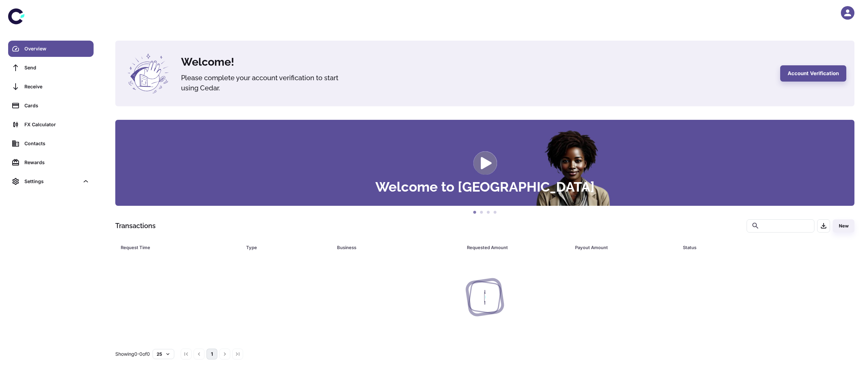 This screenshot has height=373, width=868. I want to click on a: Contacts, so click(51, 143).